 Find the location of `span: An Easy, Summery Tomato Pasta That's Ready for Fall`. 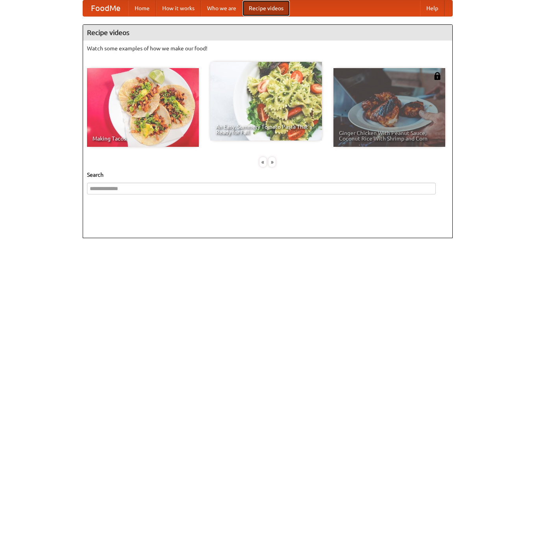

span: An Easy, Summery Tomato Pasta That's Ready for Fall is located at coordinates (266, 130).